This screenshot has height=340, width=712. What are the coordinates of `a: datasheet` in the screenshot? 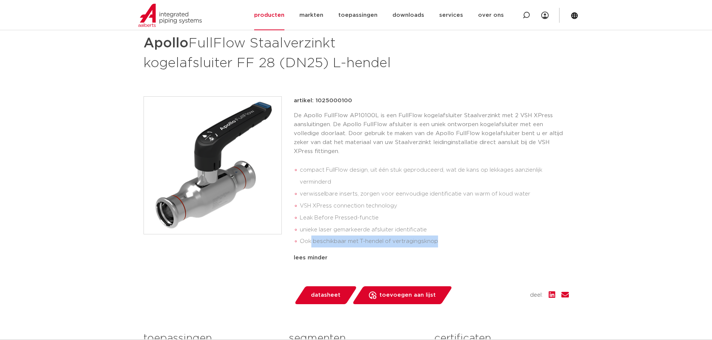 It's located at (326, 296).